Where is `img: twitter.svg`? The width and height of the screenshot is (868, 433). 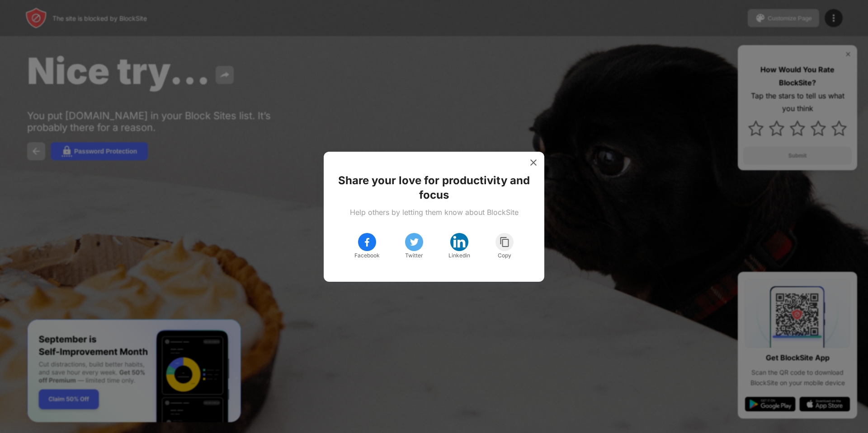 img: twitter.svg is located at coordinates (414, 242).